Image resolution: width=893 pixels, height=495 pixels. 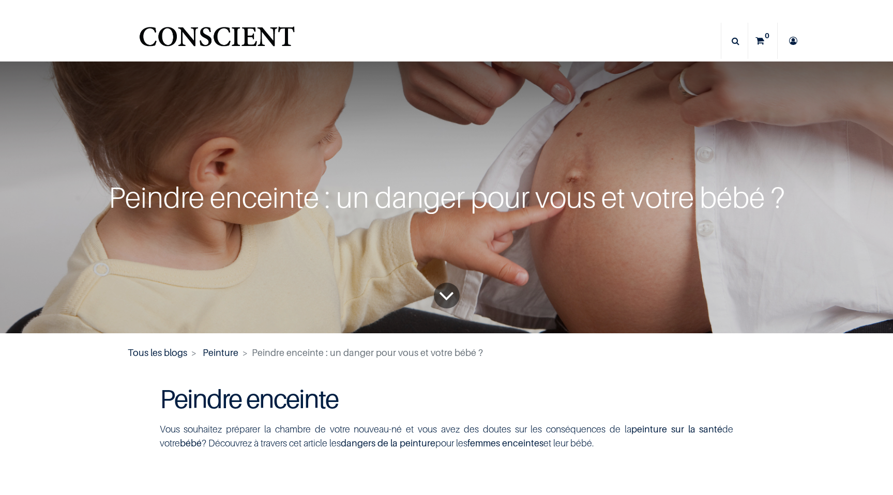 What do you see at coordinates (388, 443) in the screenshot?
I see `b: dangers de la peinture` at bounding box center [388, 443].